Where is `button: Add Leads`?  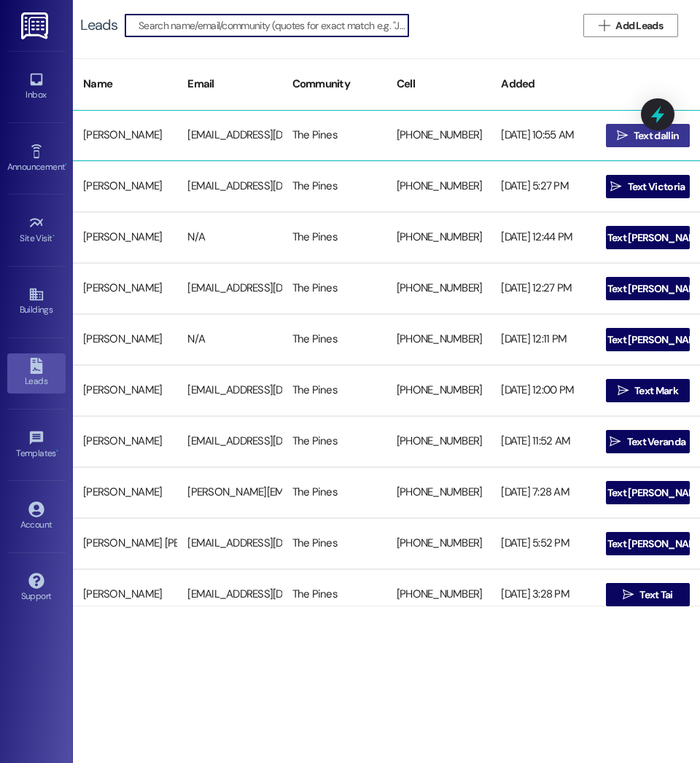 button: Add Leads is located at coordinates (631, 26).